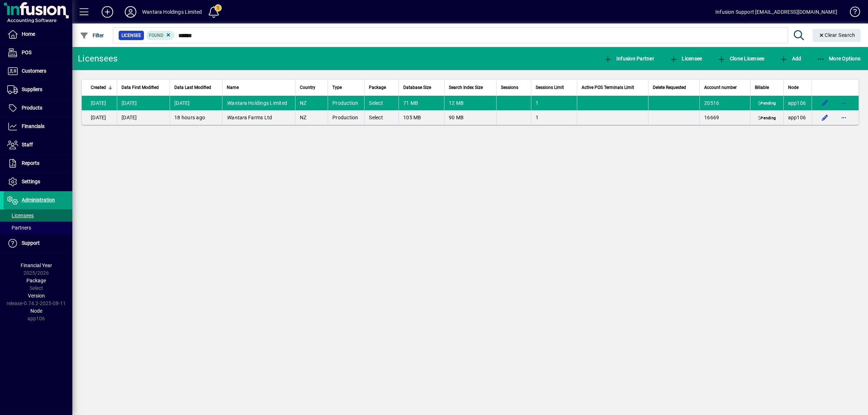  I want to click on button: Clone Licensee, so click(741, 58).